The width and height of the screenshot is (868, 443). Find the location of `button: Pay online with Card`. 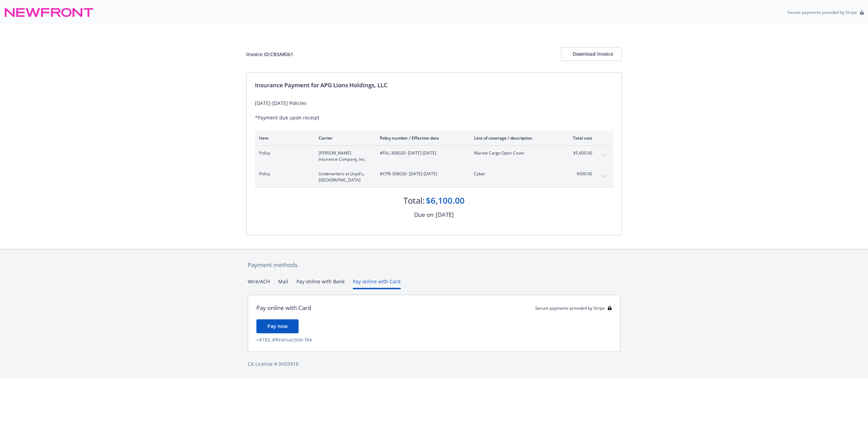

button: Pay online with Card is located at coordinates (377, 283).